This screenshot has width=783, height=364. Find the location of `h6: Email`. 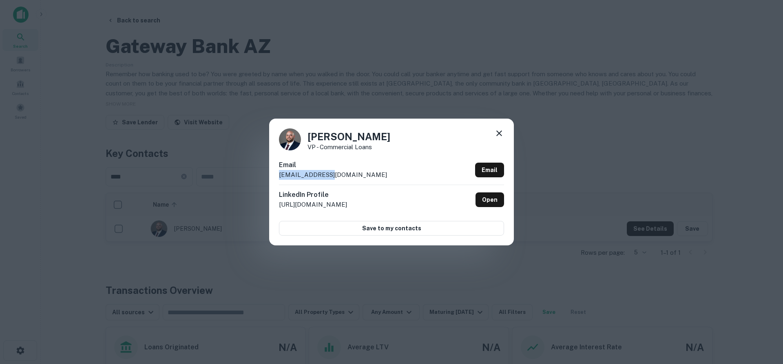

h6: Email is located at coordinates (333, 165).